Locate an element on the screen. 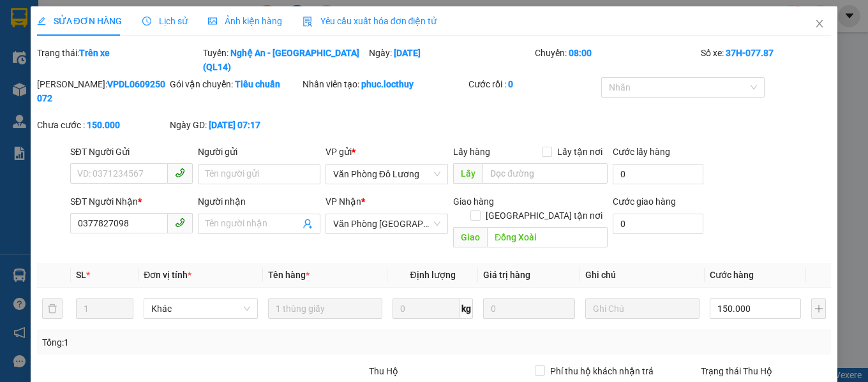 This screenshot has width=868, height=382. div: VP gửi is located at coordinates (387, 152).